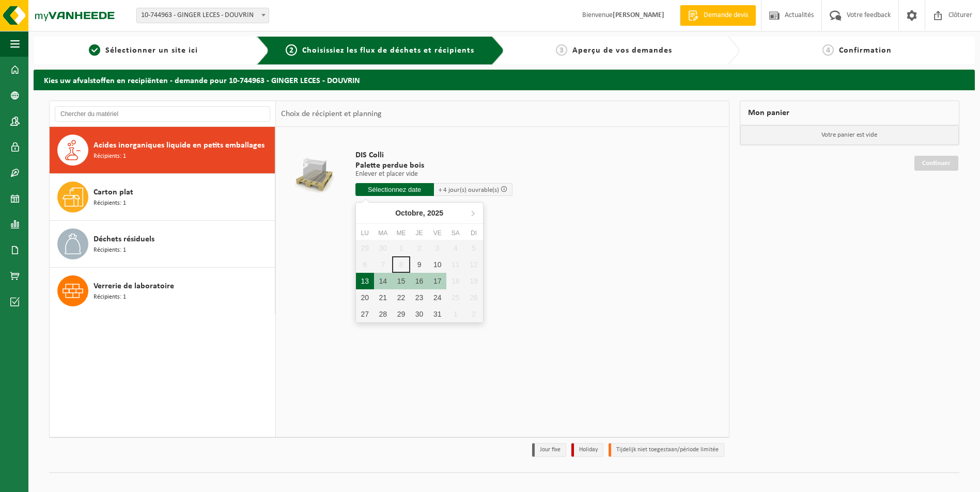 This screenshot has width=980, height=492. What do you see at coordinates (435, 213) in the screenshot?
I see `i: 2025` at bounding box center [435, 213].